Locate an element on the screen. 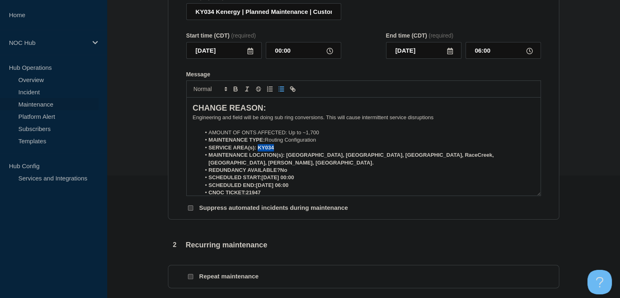  strong: SERVICE AREA(s): KY034 is located at coordinates (241, 147).